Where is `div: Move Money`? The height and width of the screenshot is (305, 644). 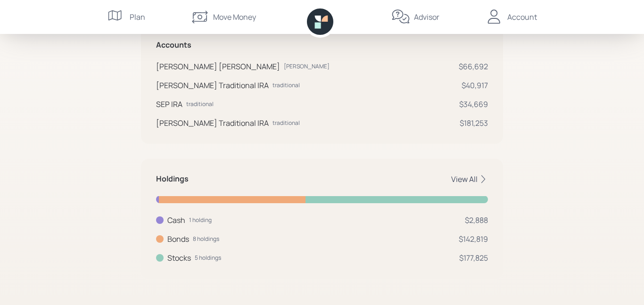 div: Move Money is located at coordinates (235, 17).